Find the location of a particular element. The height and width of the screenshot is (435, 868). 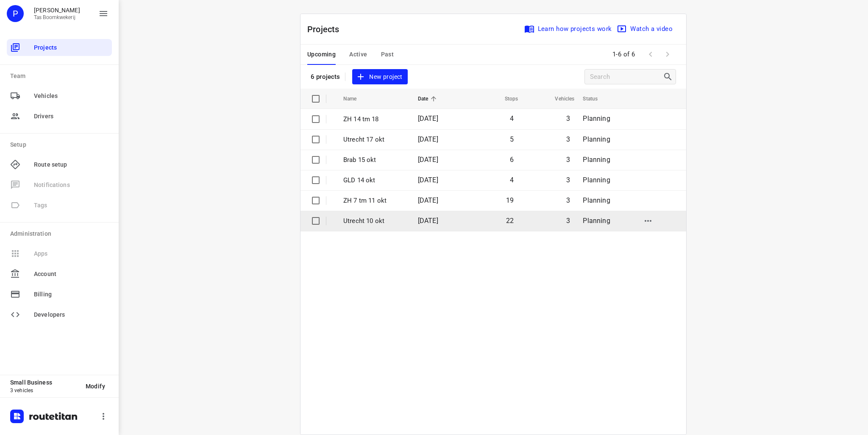

div: Projects is located at coordinates (59, 47).